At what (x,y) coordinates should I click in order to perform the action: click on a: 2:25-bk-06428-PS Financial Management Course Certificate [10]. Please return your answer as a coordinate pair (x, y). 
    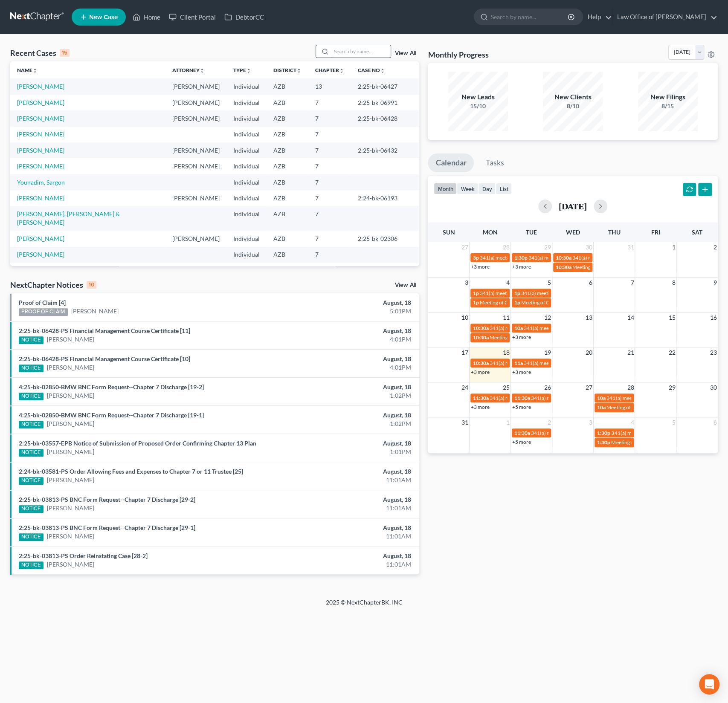
    Looking at the image, I should click on (105, 359).